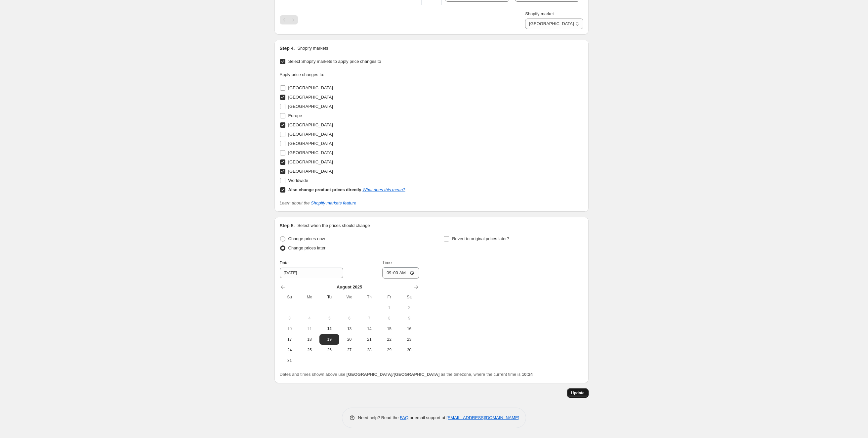  What do you see at coordinates (427, 418) in the screenshot?
I see `span: or email support at` at bounding box center [427, 418].